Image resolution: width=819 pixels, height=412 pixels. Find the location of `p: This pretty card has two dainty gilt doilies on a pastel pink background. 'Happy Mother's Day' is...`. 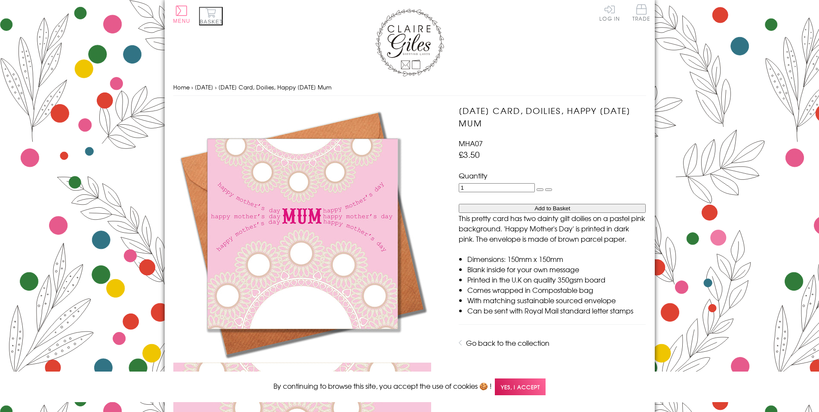

p: This pretty card has two dainty gilt doilies on a pastel pink background. 'Happy Mother's Day' is... is located at coordinates (552, 228).